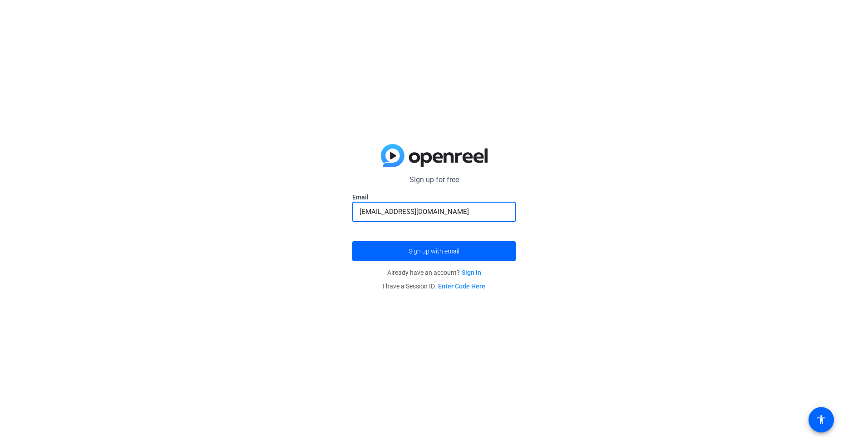  I want to click on span: Already have an account?, so click(434, 272).